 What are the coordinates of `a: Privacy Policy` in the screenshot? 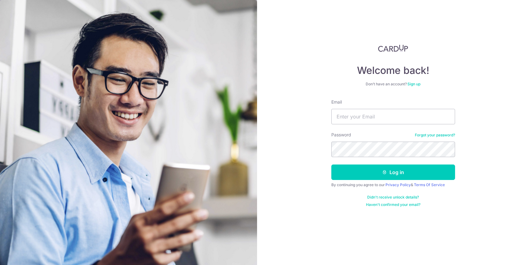 It's located at (398, 185).